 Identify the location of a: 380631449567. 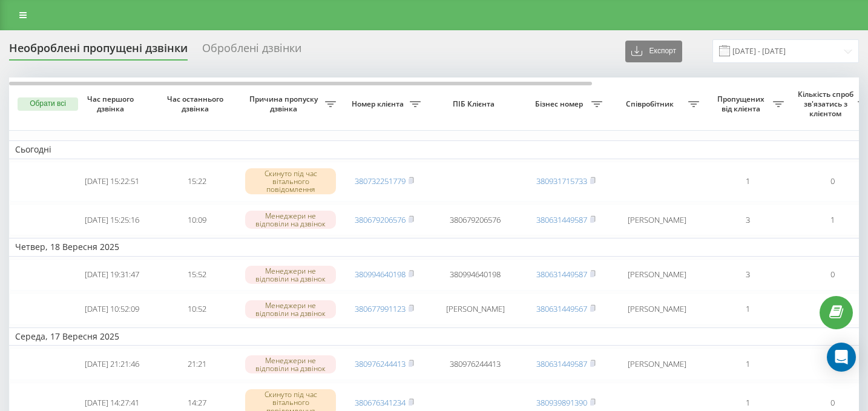
(562, 308).